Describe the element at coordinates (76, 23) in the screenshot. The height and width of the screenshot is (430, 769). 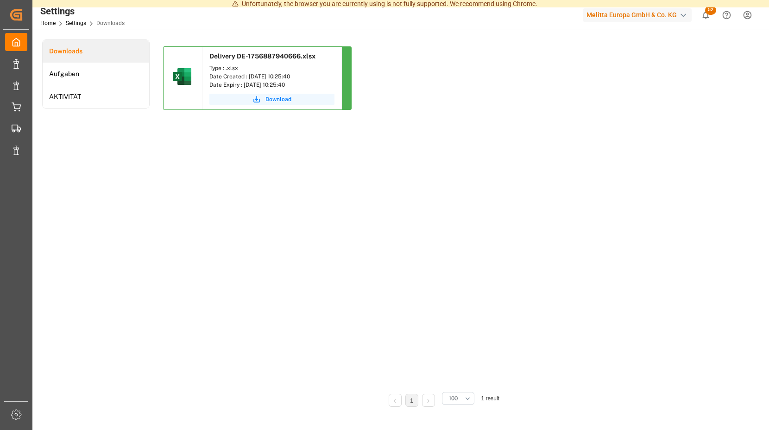
I see `a: Settings` at that location.